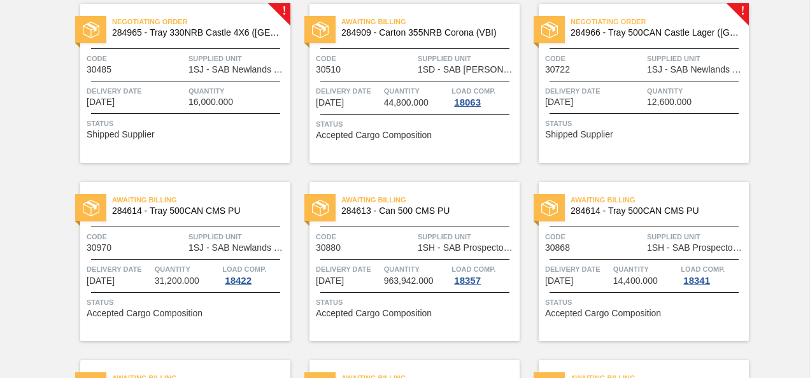  I want to click on span: 12,600.000, so click(669, 102).